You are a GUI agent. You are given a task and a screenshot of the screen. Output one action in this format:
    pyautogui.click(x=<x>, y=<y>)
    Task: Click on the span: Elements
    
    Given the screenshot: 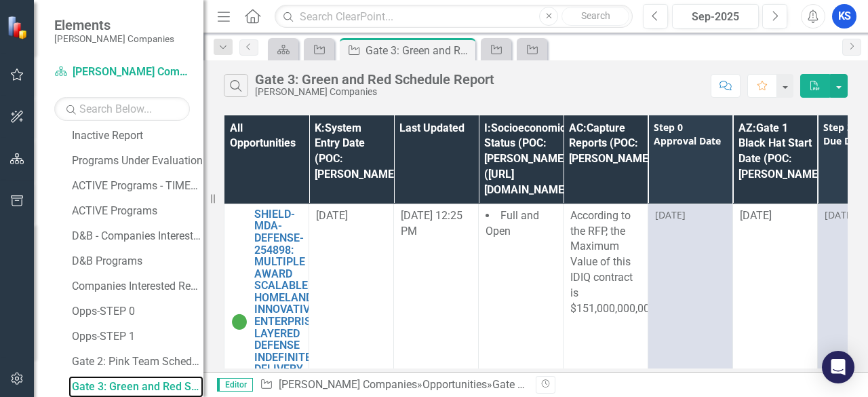 What is the action you would take?
    pyautogui.click(x=114, y=25)
    